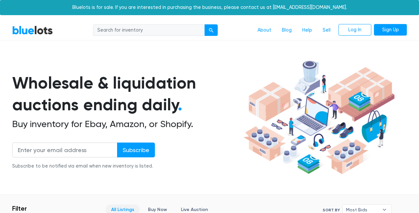 This screenshot has width=419, height=213. Describe the element at coordinates (326, 30) in the screenshot. I see `a: Sell` at that location.